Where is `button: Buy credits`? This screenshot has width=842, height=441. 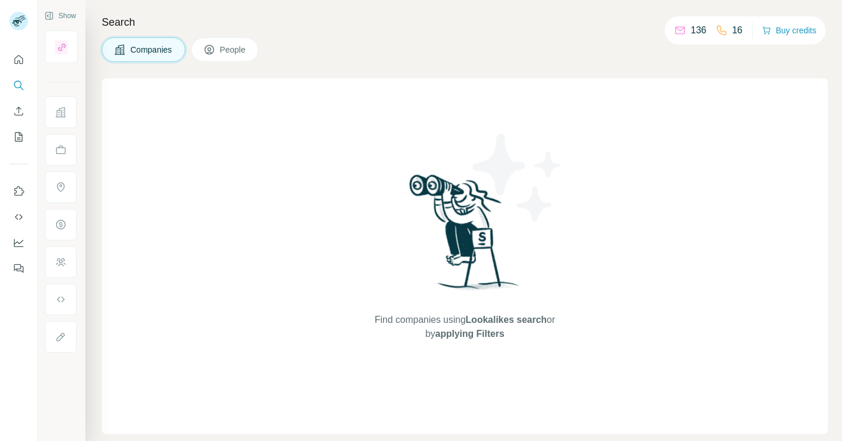 button: Buy credits is located at coordinates (789, 30).